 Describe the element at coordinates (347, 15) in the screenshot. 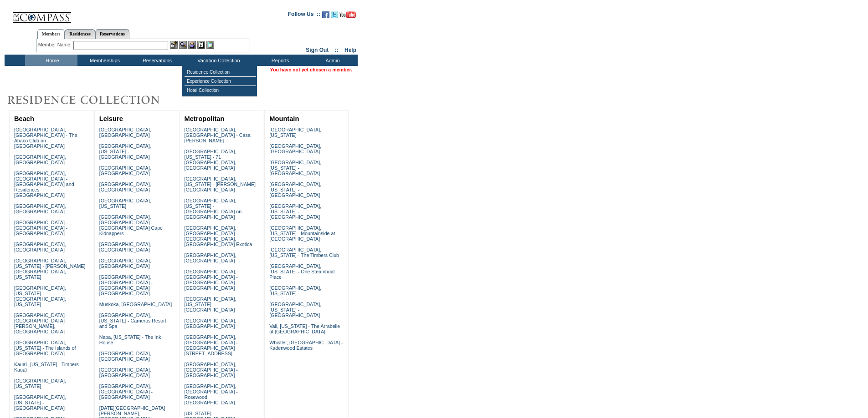

I see `img: Subscribe to our YouTube Channel` at that location.